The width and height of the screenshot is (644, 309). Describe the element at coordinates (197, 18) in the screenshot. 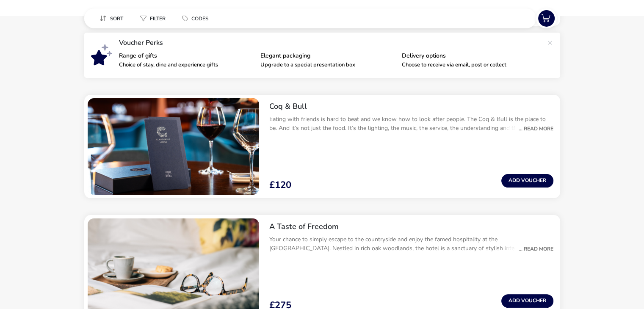

I see `naf-pibe-menu-bar-item: Codes` at that location.